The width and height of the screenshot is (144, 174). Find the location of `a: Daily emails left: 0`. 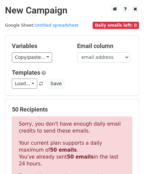

a: Daily emails left: 0 is located at coordinates (116, 25).